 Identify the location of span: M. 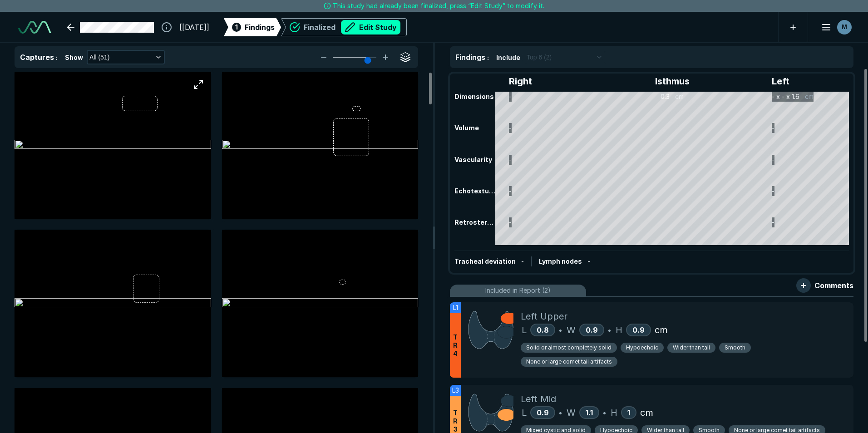
(844, 27).